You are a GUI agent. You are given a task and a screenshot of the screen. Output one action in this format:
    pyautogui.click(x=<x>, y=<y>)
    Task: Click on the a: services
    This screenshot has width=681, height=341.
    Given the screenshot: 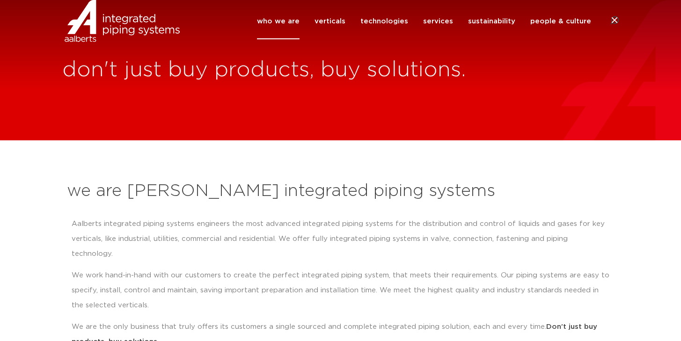 What is the action you would take?
    pyautogui.click(x=438, y=21)
    